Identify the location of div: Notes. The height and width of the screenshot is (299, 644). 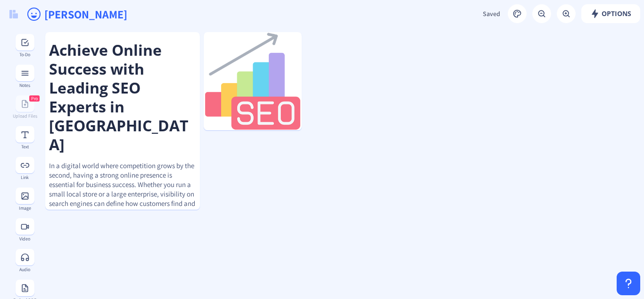
(24, 85).